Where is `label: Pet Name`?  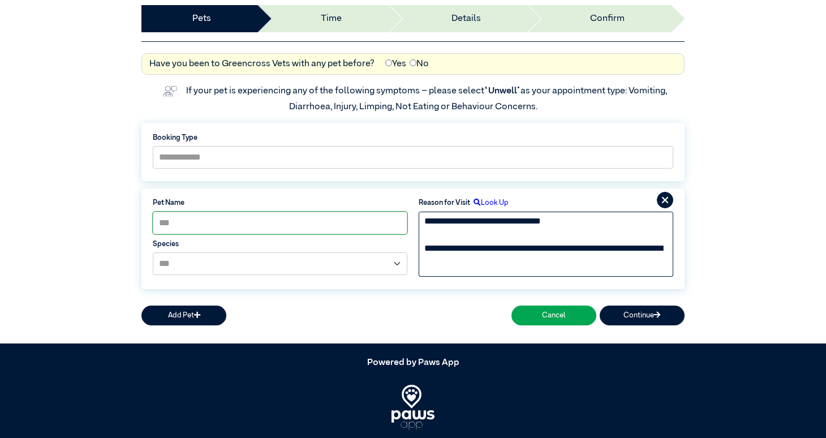
label: Pet Name is located at coordinates (280, 202).